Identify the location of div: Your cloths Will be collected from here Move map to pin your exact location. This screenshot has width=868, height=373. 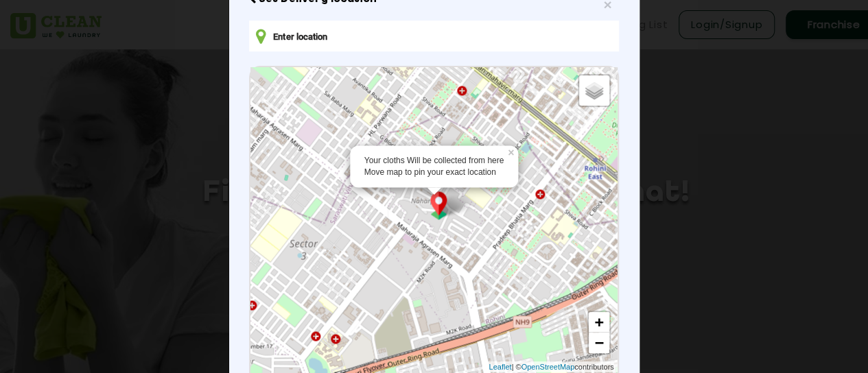
(434, 167).